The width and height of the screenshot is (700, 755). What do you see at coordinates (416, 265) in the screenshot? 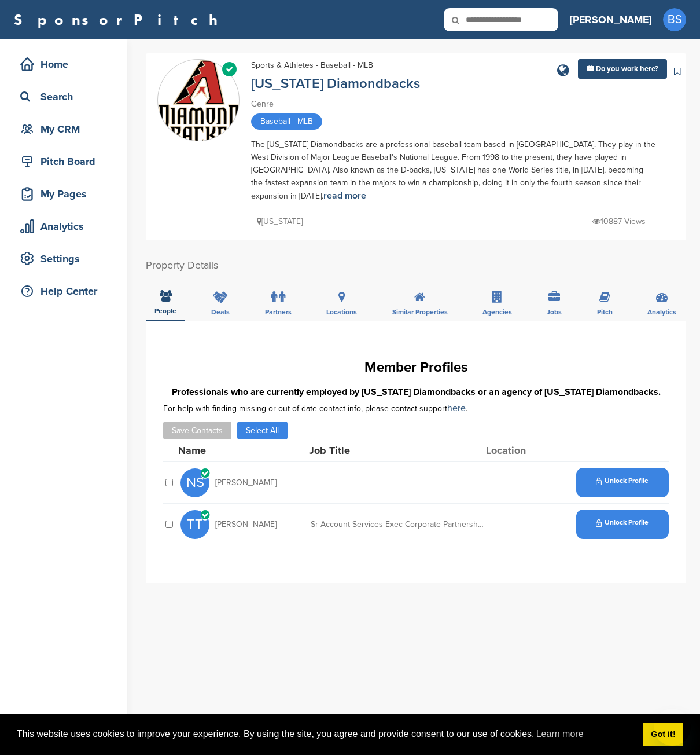
I see `h2: Property Details` at bounding box center [416, 265].